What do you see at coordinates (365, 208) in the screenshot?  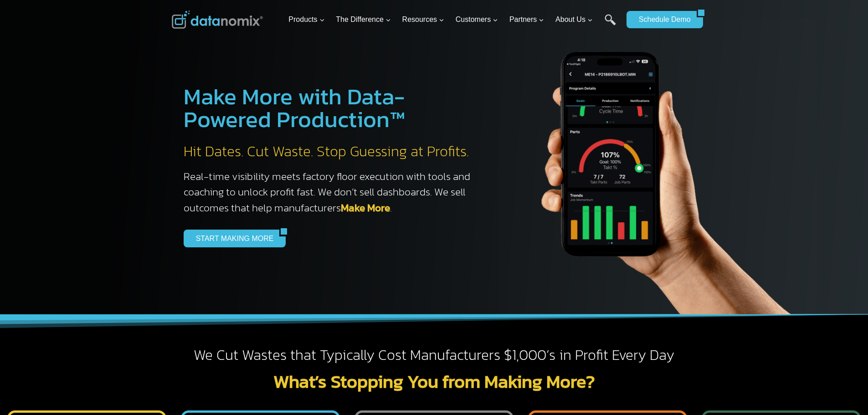 I see `a: Make More` at bounding box center [365, 208].